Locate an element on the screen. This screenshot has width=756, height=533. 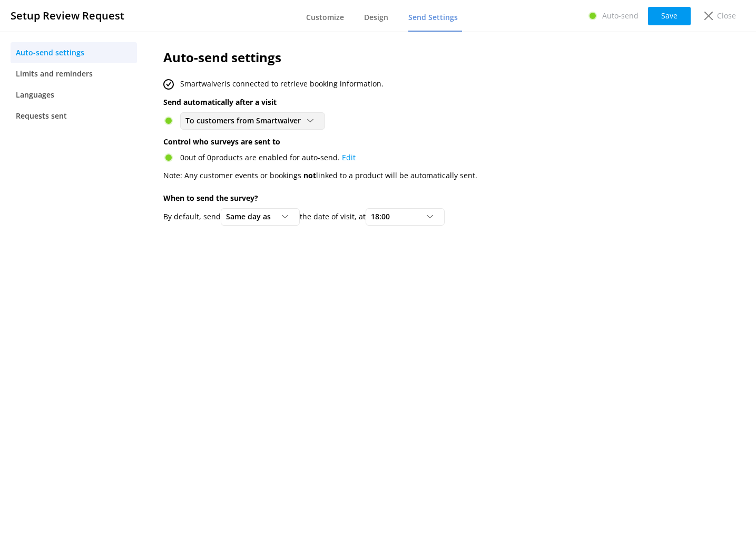
span: Limits and reminders is located at coordinates (54, 74).